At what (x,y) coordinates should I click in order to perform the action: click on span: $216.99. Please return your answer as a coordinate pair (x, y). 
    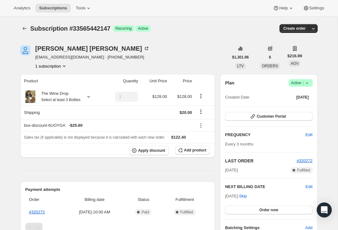
    Looking at the image, I should click on (294, 56).